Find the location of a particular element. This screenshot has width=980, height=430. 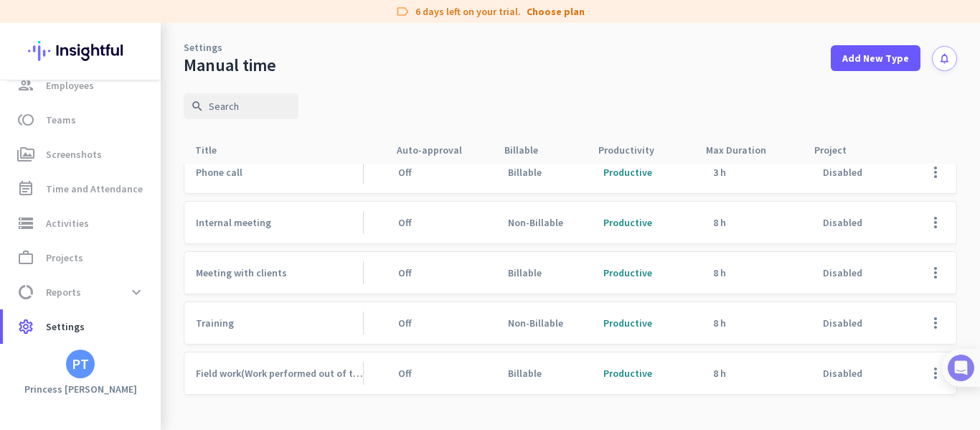

button: Send a message… is located at coordinates (257, 357).